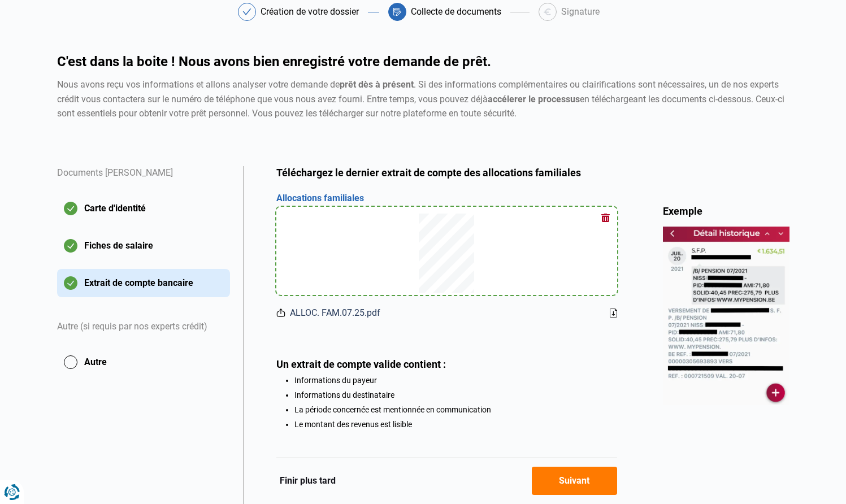 This screenshot has width=846, height=504. I want to click on div: Exemple, so click(726, 211).